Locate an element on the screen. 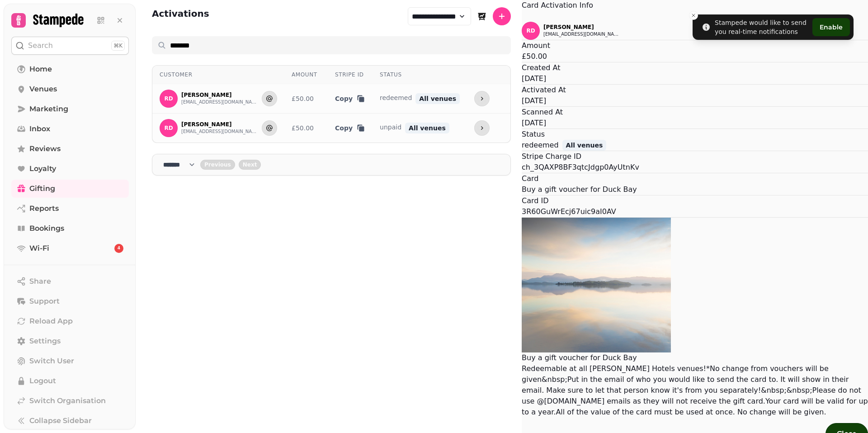  p: Stripe Charge ID is located at coordinates (695, 157).